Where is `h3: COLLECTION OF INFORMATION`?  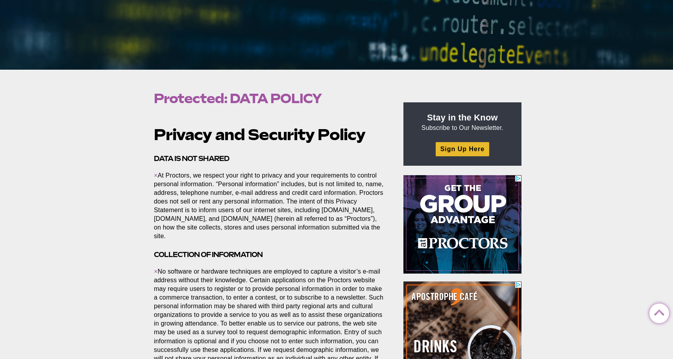
h3: COLLECTION OF INFORMATION is located at coordinates (270, 254).